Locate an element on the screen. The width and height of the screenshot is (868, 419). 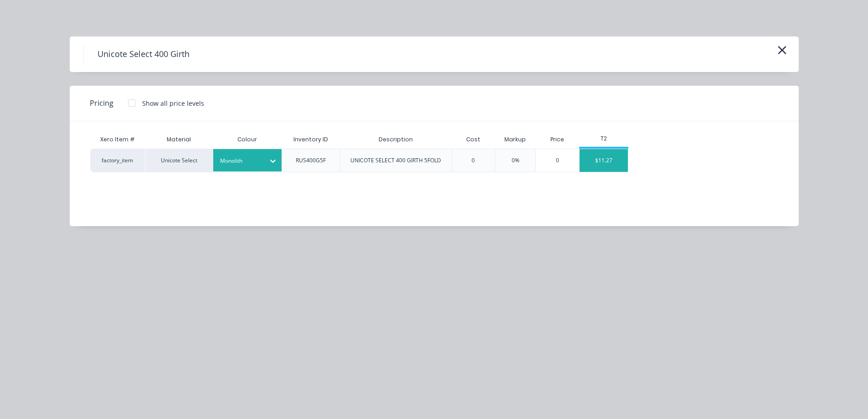
div: Show all price levels is located at coordinates (173, 103).